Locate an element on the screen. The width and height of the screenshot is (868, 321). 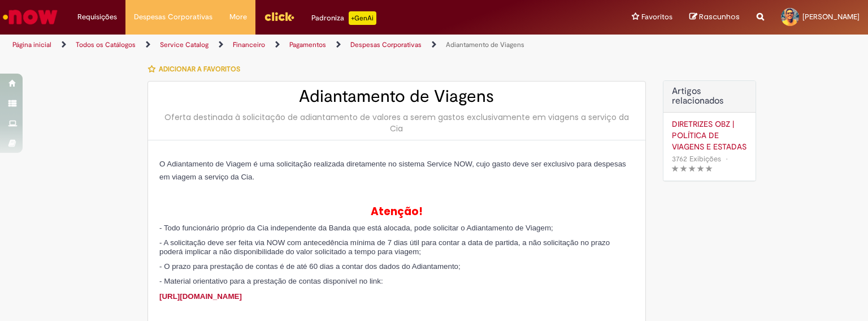
span: Rascunhos is located at coordinates (719, 16).